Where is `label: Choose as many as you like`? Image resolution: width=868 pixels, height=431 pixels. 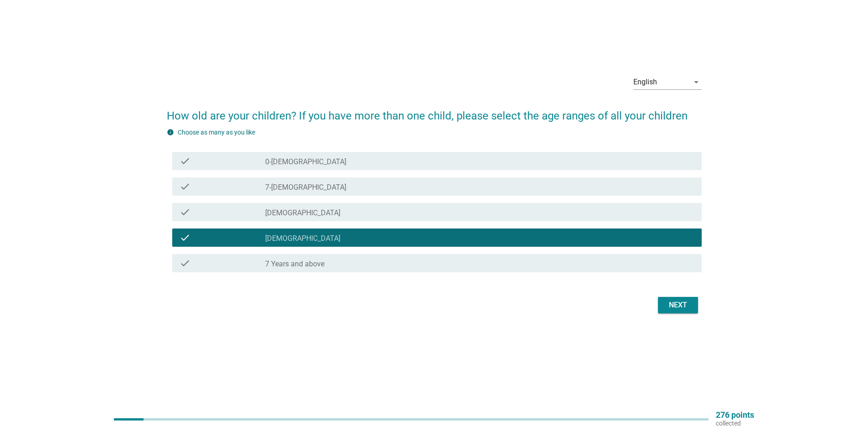
label: Choose as many as you like is located at coordinates (216, 132).